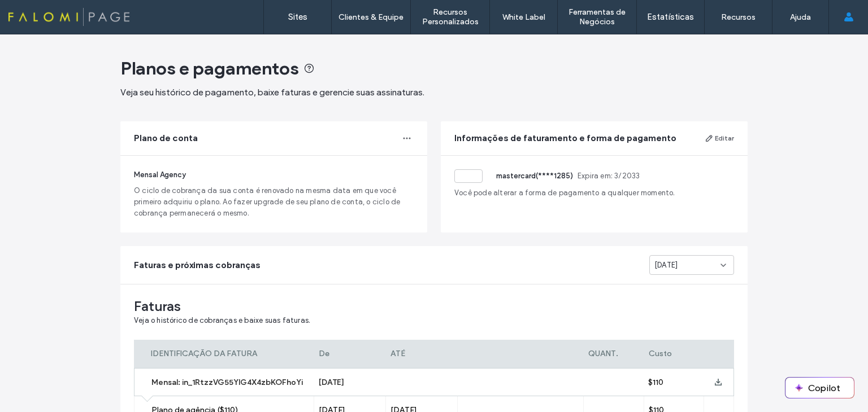 This screenshot has height=412, width=868. What do you see at coordinates (660, 353) in the screenshot?
I see `span: Custo` at bounding box center [660, 353].